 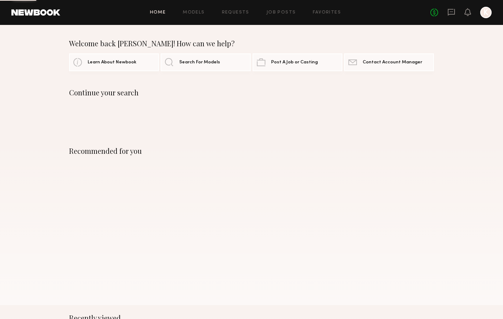 I want to click on a: Contact Account Manager, so click(x=389, y=62).